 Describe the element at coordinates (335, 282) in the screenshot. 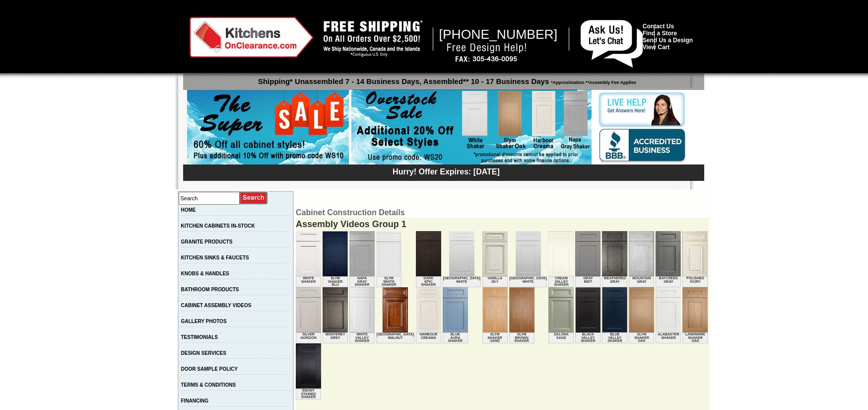

I see `td: Slym Shaker Blu` at that location.